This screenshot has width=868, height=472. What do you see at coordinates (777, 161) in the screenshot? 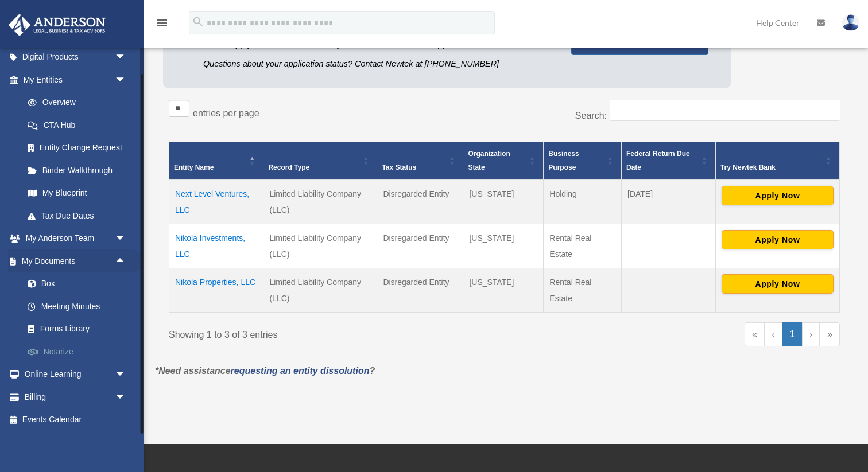
I see `th: Try Newtek Bank : Activate to sort` at bounding box center [777, 161].